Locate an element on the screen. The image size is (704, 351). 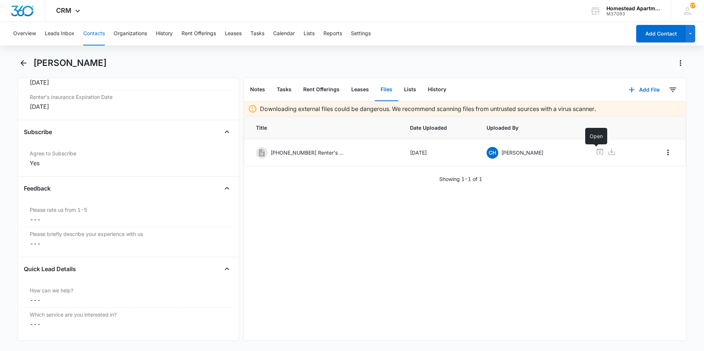
button: Organizations is located at coordinates (130, 34).